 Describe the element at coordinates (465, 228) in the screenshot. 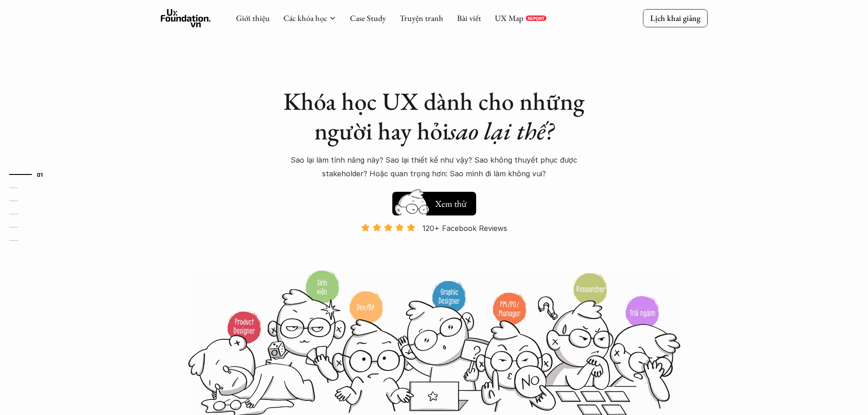

I see `p: 120+ Facebook Reviews` at that location.